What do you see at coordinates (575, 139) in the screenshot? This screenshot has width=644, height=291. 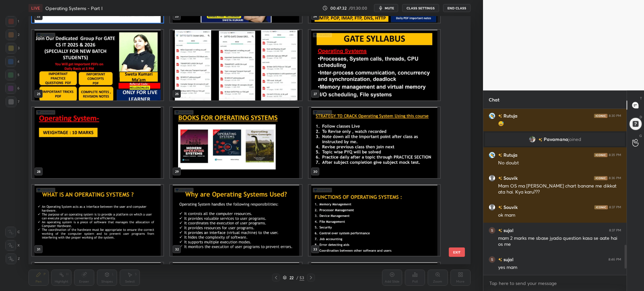 I see `span: joined` at bounding box center [575, 139].